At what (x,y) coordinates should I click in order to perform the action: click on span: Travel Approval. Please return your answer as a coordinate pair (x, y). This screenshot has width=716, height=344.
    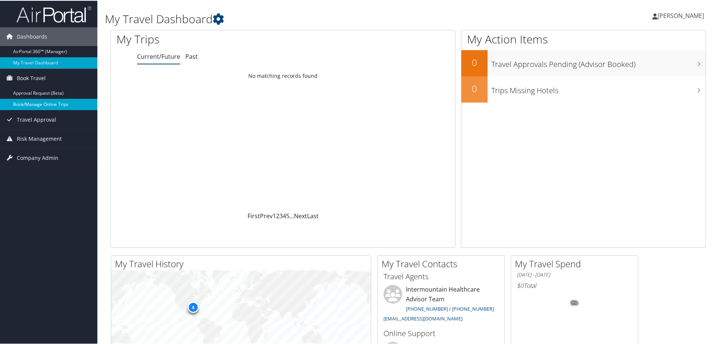
    Looking at the image, I should click on (36, 119).